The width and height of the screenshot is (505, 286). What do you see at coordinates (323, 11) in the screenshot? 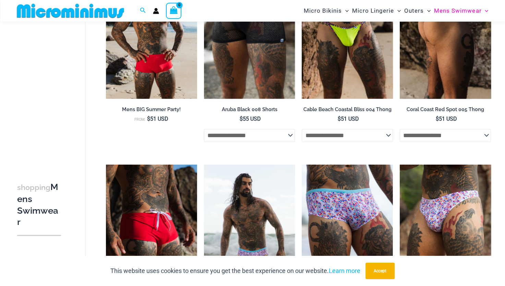
I see `span: Micro Bikinis` at bounding box center [323, 11].